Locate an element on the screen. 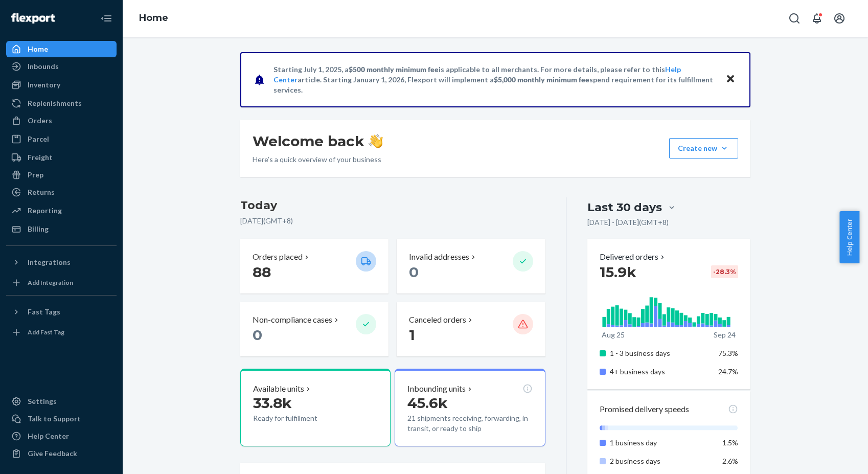 This screenshot has height=474, width=868. p: Canceled orders is located at coordinates (438, 319).